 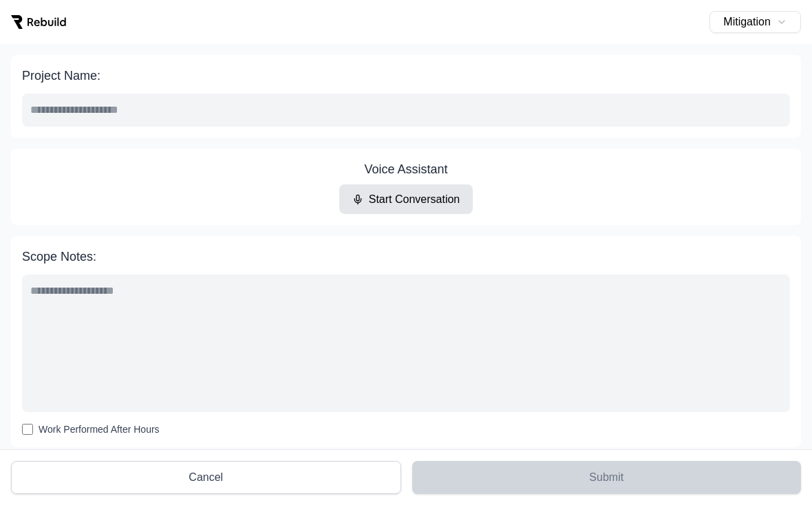 I want to click on label: Project Name:, so click(x=406, y=75).